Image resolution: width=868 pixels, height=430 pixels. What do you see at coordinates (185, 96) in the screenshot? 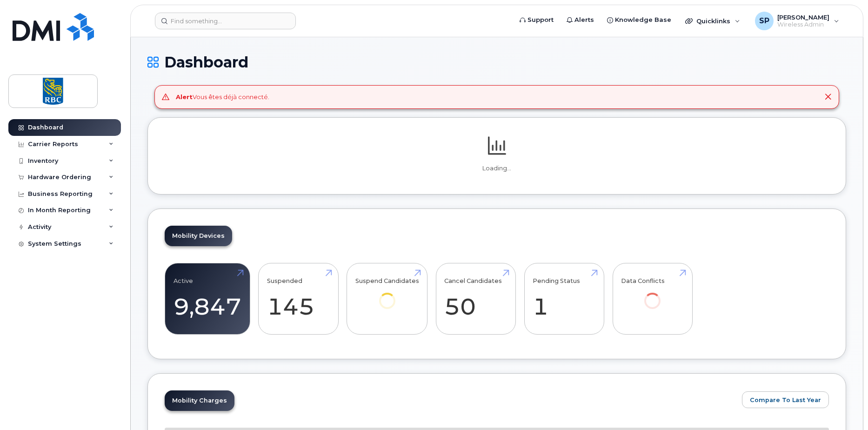
I see `strong: Alert` at bounding box center [185, 96].